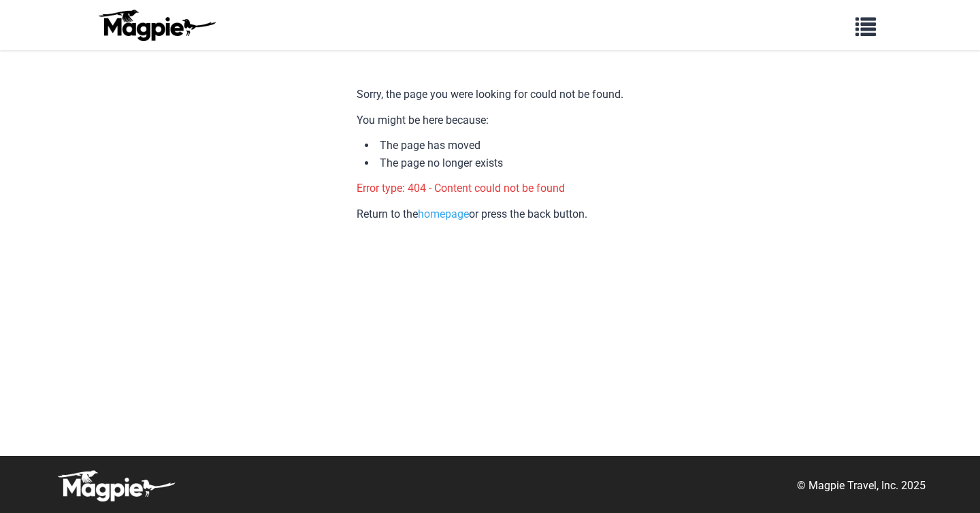  What do you see at coordinates (494, 146) in the screenshot?
I see `li: The page has moved` at bounding box center [494, 146].